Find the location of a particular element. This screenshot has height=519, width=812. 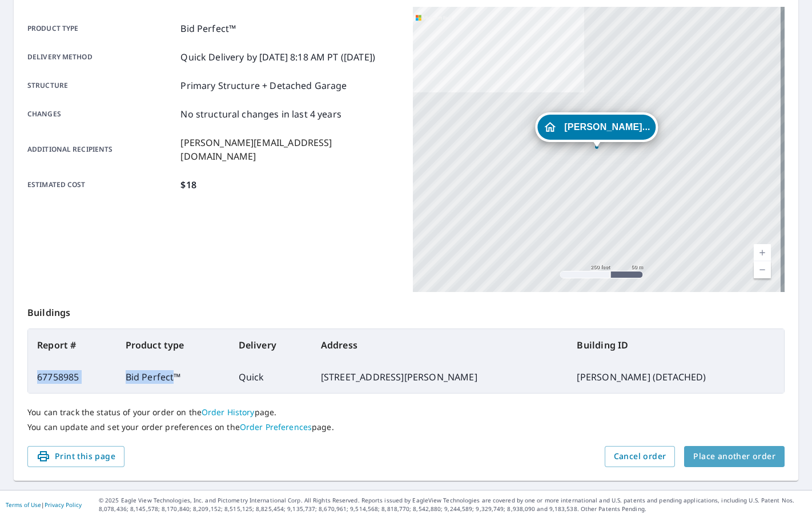

th: Building ID is located at coordinates (676, 345).